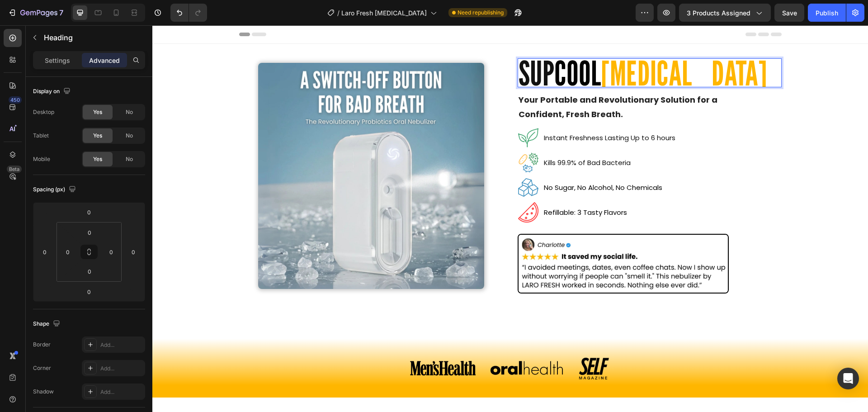 Image resolution: width=868 pixels, height=412 pixels. Describe the element at coordinates (41, 345) in the screenshot. I see `div: Border` at that location.